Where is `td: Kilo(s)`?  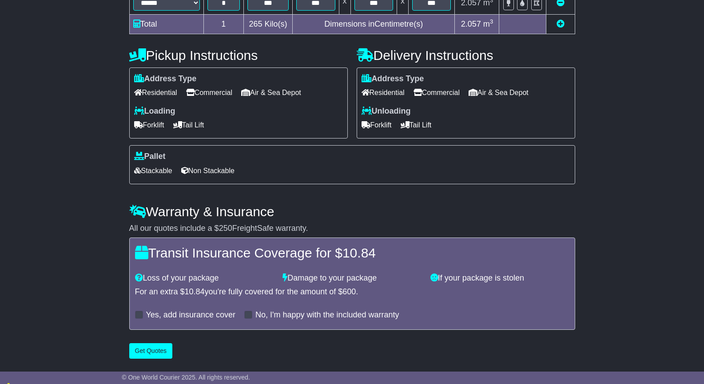 td: Kilo(s) is located at coordinates (268, 24).